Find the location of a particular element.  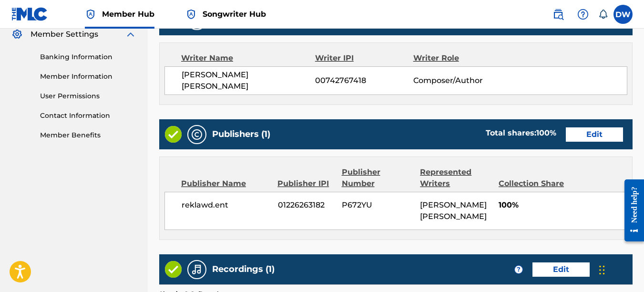

img: MLC Logo is located at coordinates (29, 14).